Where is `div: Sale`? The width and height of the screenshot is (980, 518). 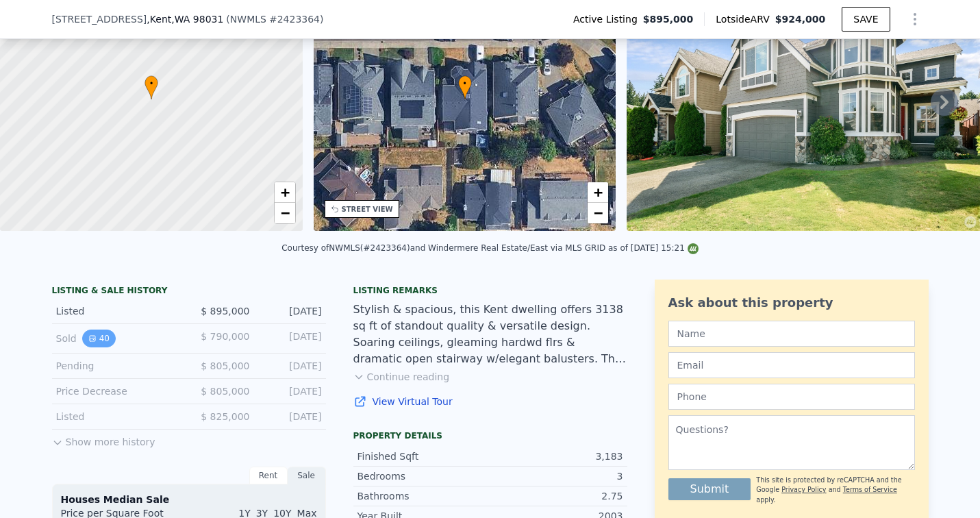 div: Sale is located at coordinates (307, 475).